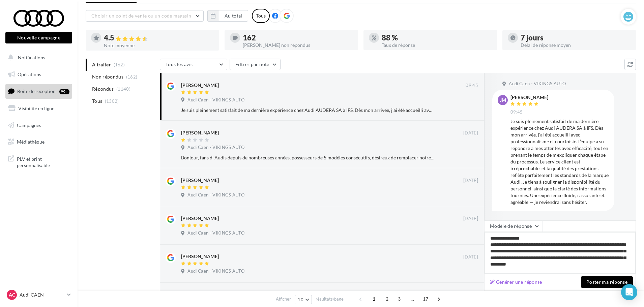 The image size is (644, 307). Describe the element at coordinates (64, 91) in the screenshot. I see `div: 99+` at that location.